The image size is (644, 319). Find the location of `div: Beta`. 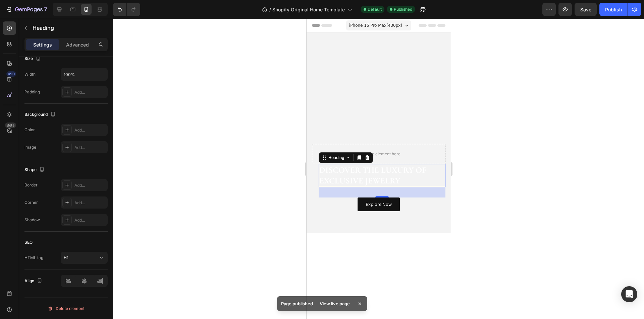

div: Beta is located at coordinates (10, 125).